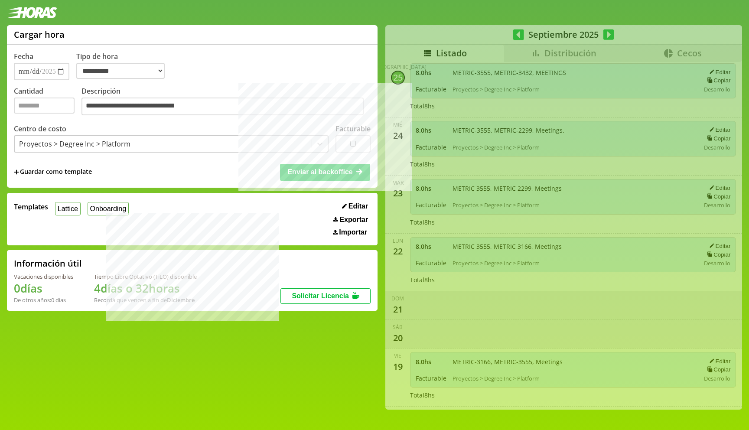 This screenshot has width=749, height=430. What do you see at coordinates (75, 144) in the screenshot?
I see `div: Proyectos > Degree Inc > Platform` at bounding box center [75, 144].